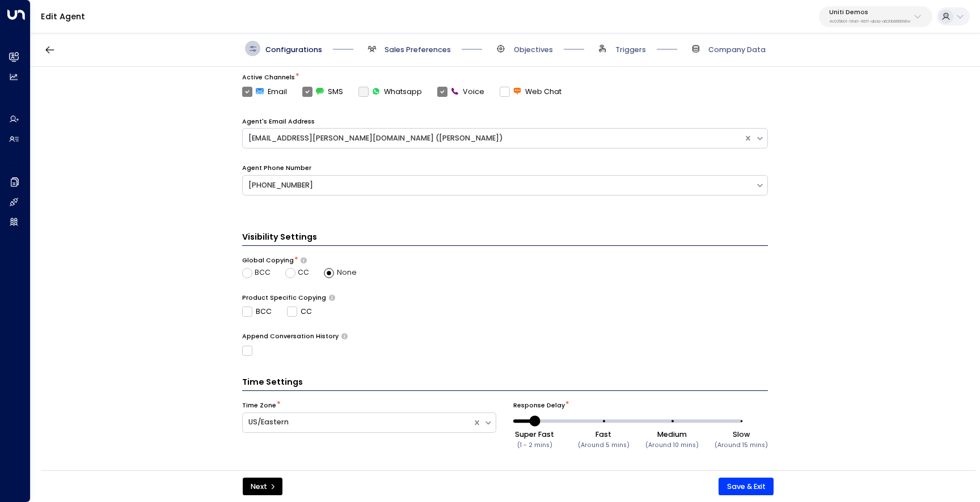 The width and height of the screenshot is (980, 502). Describe the element at coordinates (603, 445) in the screenshot. I see `small: (Around 5 mins)` at that location.